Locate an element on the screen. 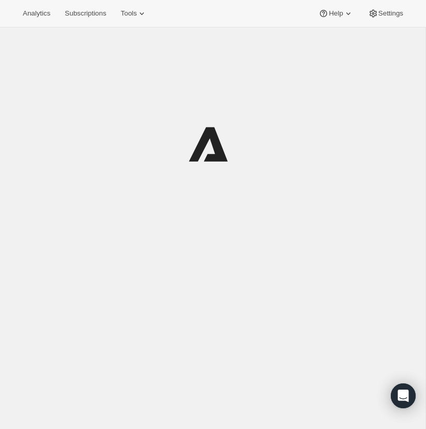 The image size is (426, 429). span: Analytics is located at coordinates (36, 13).